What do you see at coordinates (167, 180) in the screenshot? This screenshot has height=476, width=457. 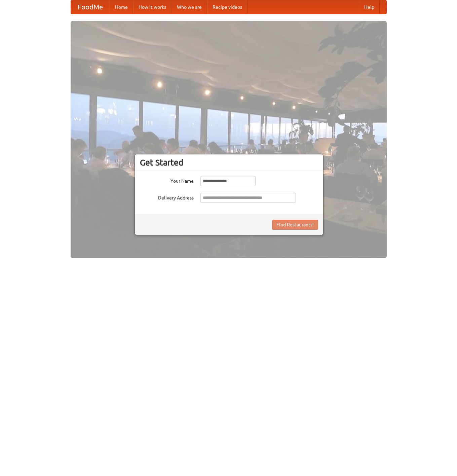 I see `label: Your Name` at bounding box center [167, 180].